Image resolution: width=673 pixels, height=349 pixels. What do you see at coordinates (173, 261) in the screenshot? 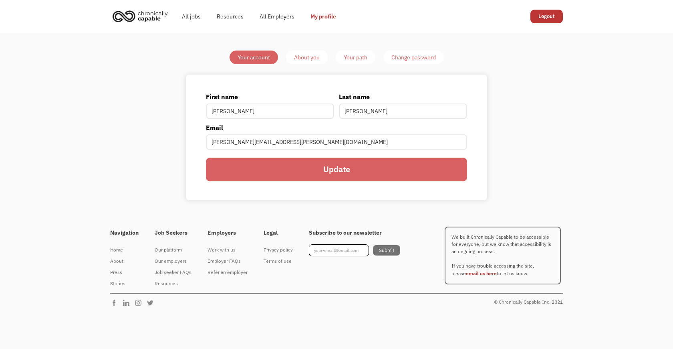
I see `div: Our employers` at bounding box center [173, 261].